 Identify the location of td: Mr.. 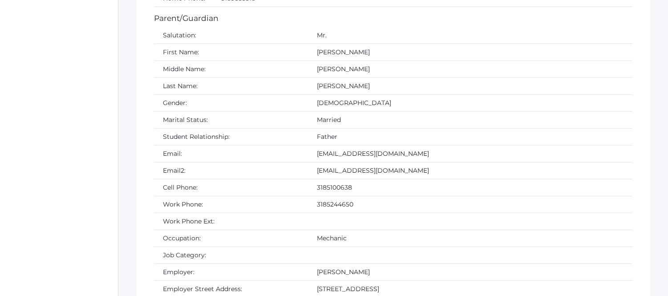
(470, 36).